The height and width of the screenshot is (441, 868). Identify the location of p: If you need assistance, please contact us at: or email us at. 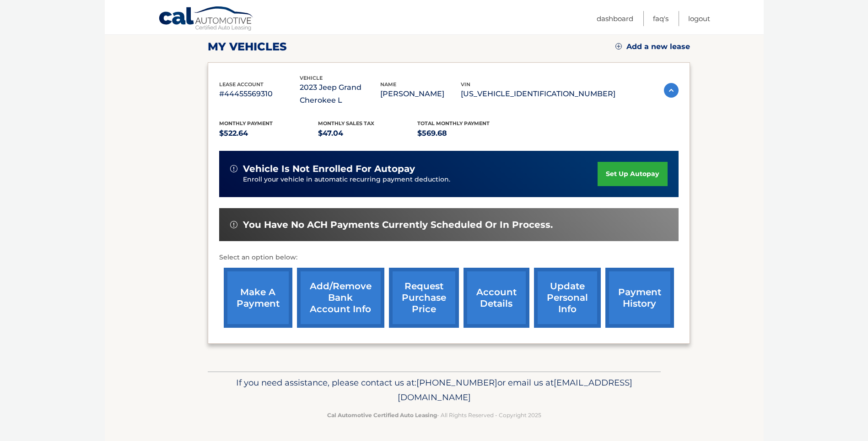
(434, 390).